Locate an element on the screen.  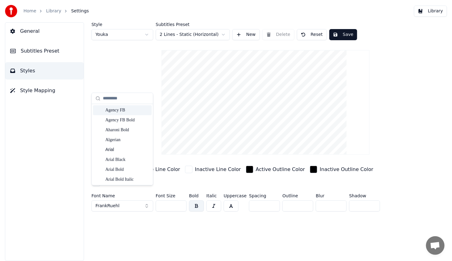
div: Aharoni Bold is located at coordinates (127, 130).